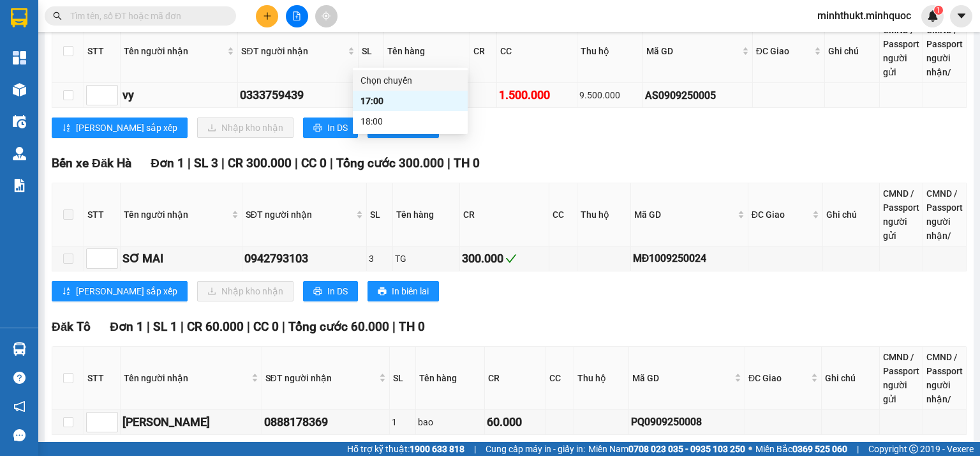 The height and width of the screenshot is (456, 980). What do you see at coordinates (690, 259) in the screenshot?
I see `td: MĐ1009250024` at bounding box center [690, 259].